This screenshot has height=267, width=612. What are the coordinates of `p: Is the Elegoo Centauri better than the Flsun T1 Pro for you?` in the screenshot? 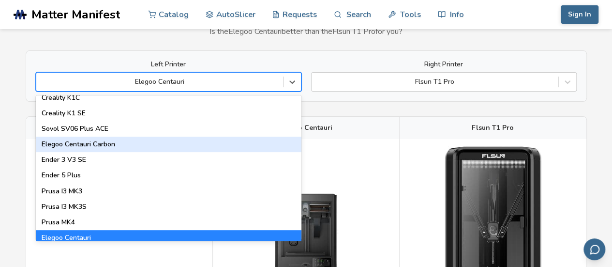 It's located at (306, 31).